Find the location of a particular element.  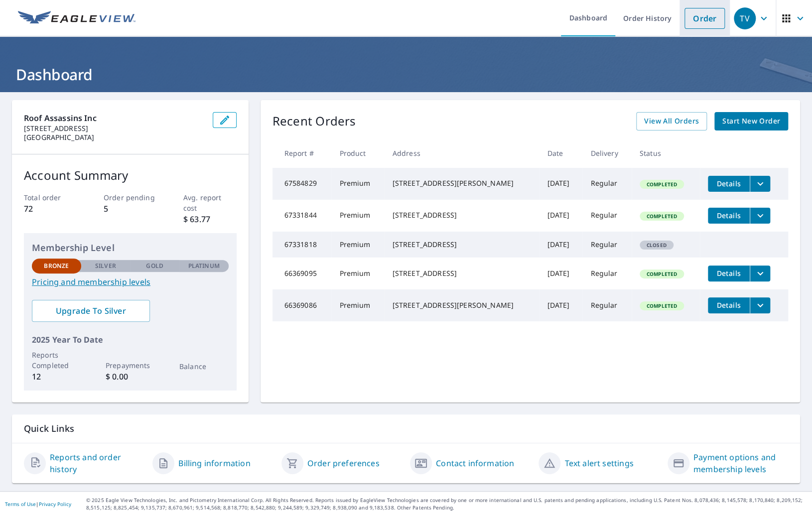

a: Contact information is located at coordinates (475, 463).